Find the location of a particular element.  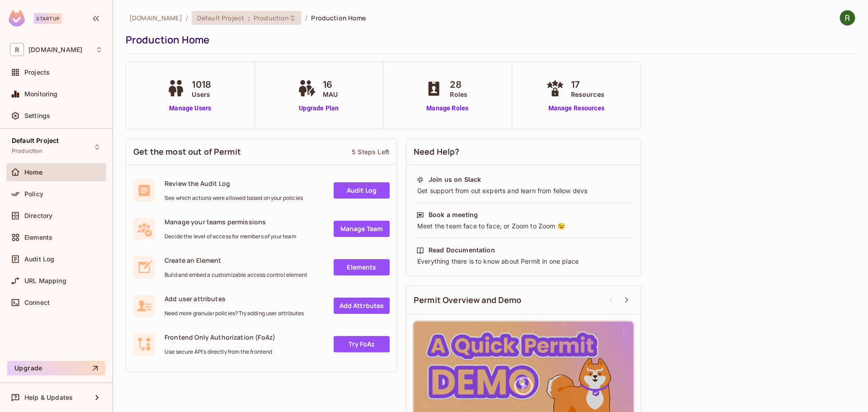

a: Manage Resources is located at coordinates (577, 108).